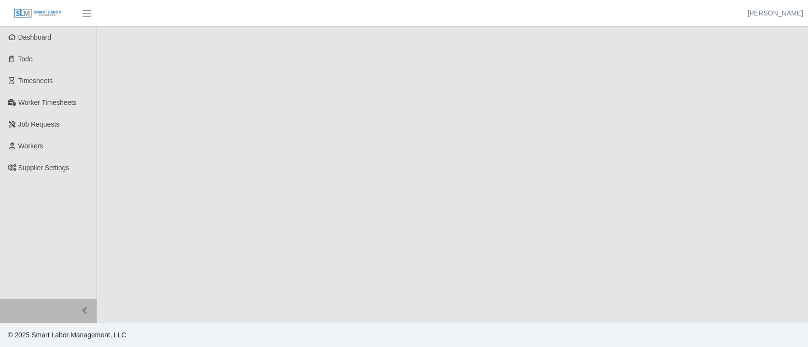 The image size is (808, 347). Describe the element at coordinates (44, 168) in the screenshot. I see `span: Supplier Settings` at that location.